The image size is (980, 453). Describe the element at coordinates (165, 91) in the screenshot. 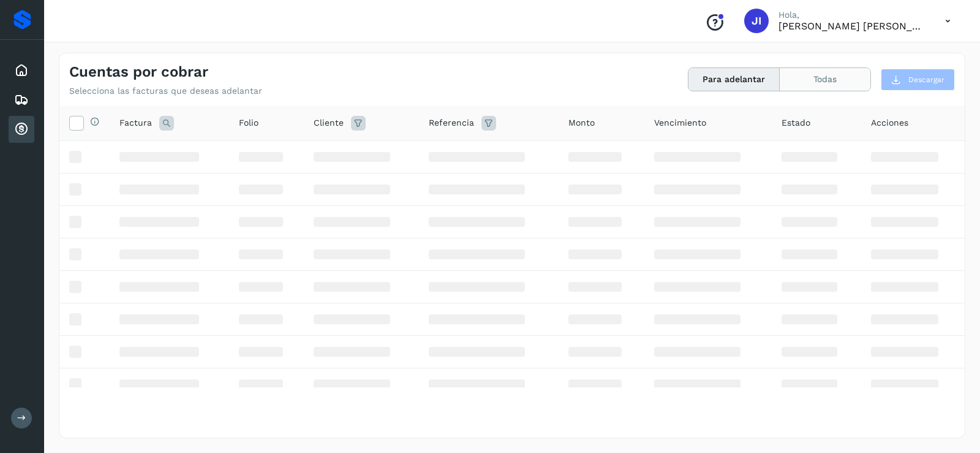

I see `p: Selecciona las facturas que deseas adelantar` at that location.